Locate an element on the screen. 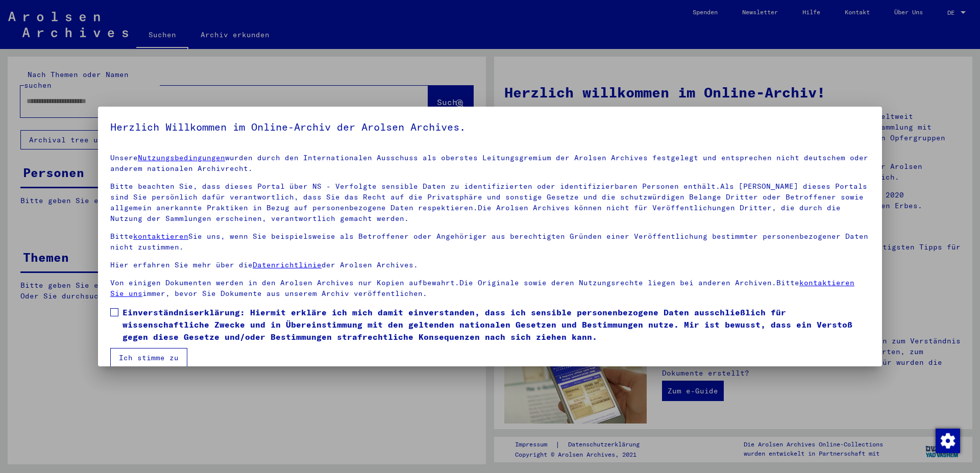 The width and height of the screenshot is (980, 473). img: Zustimmung ändern is located at coordinates (948, 441).